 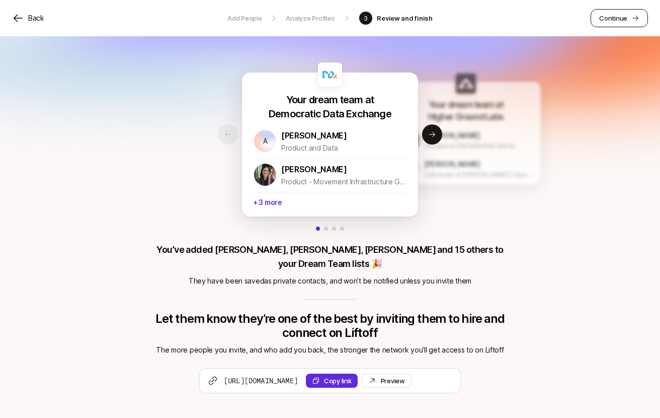 I want to click on p: Product - Movement Infrastructure Group, so click(x=344, y=182).